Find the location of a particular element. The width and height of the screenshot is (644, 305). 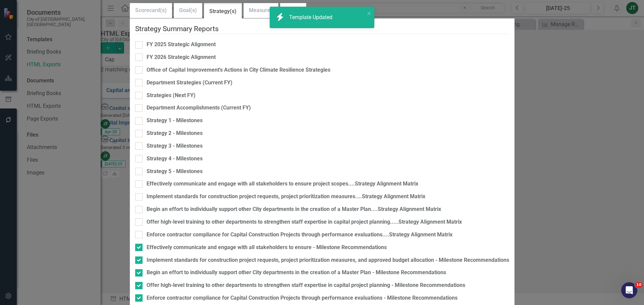

div: Strategy 4 - Milestones is located at coordinates (174, 159).